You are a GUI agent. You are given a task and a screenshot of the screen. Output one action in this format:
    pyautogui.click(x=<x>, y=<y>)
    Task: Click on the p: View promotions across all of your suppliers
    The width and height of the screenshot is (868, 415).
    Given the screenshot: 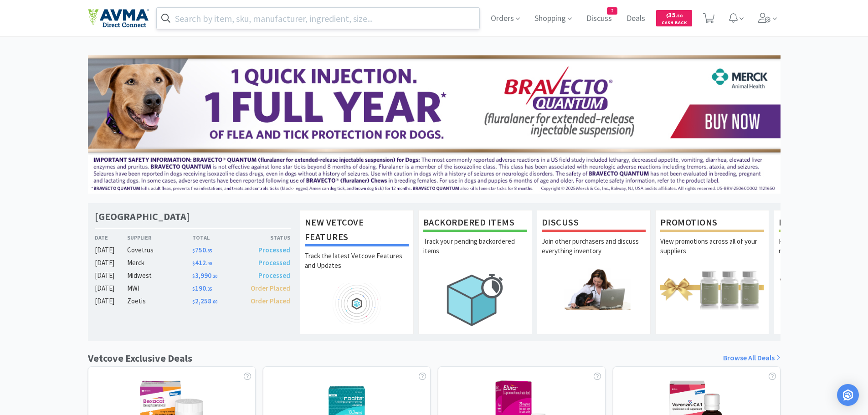 What is the action you would take?
    pyautogui.click(x=712, y=252)
    